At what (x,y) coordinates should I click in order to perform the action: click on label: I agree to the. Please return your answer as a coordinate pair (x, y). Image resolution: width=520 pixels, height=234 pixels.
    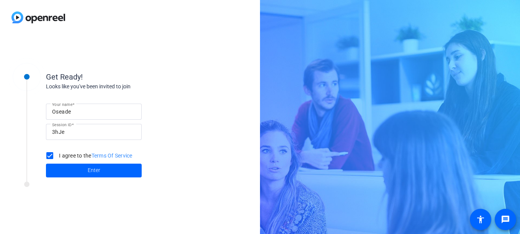
    Looking at the image, I should click on (95, 156).